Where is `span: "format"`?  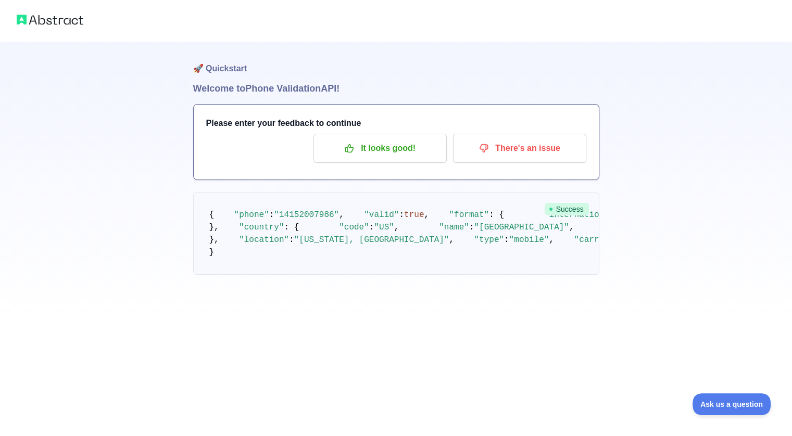 span: "format" is located at coordinates (468, 215).